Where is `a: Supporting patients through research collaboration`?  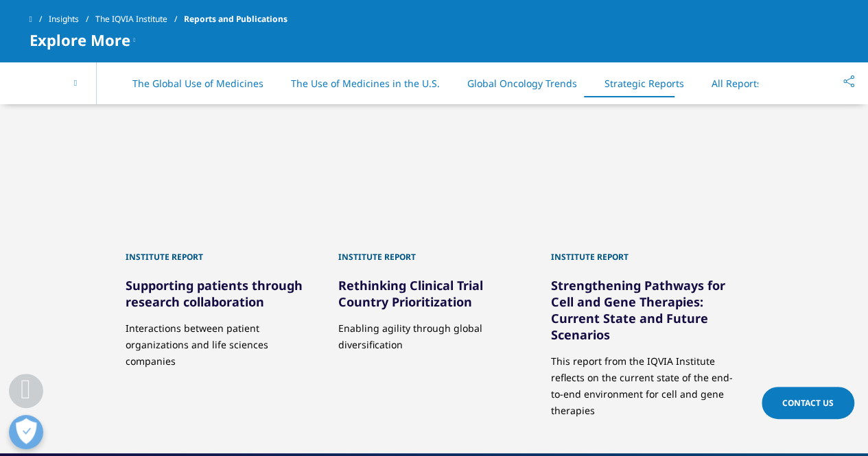 a: Supporting patients through research collaboration is located at coordinates (214, 294).